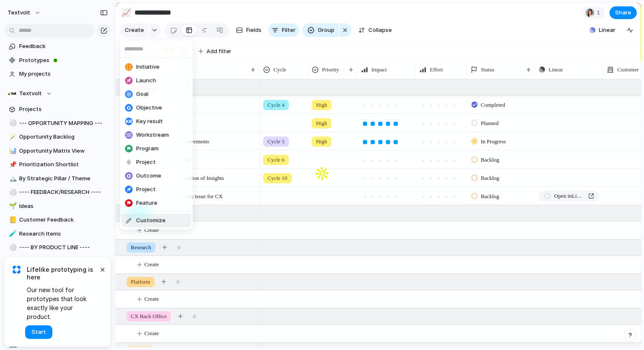  What do you see at coordinates (147, 204) in the screenshot?
I see `span: Feature` at bounding box center [147, 204].